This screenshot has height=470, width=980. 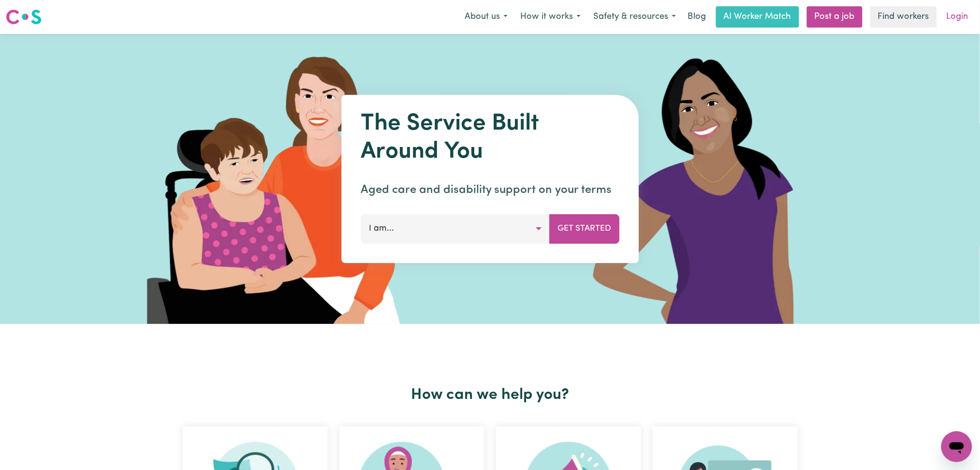 I want to click on p: Aged care and disability support on your terms, so click(x=490, y=190).